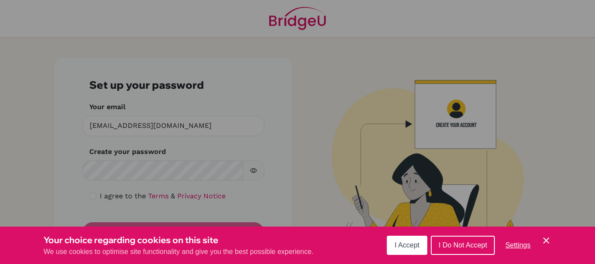 This screenshot has width=595, height=264. I want to click on span: Settings, so click(518, 245).